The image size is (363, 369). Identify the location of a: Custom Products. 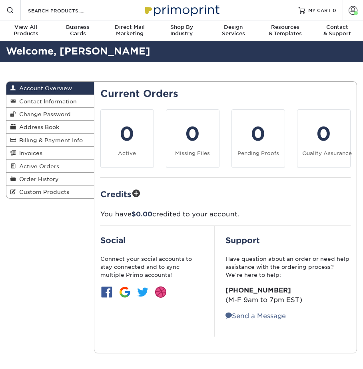
(50, 191).